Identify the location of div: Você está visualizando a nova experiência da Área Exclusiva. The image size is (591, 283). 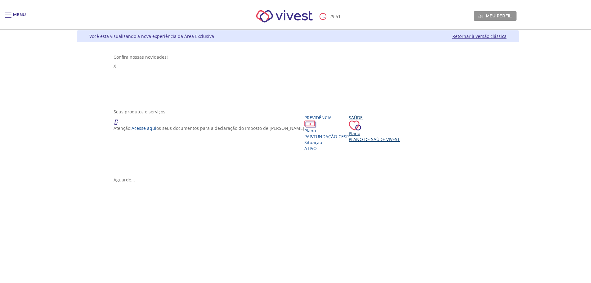
(152, 36).